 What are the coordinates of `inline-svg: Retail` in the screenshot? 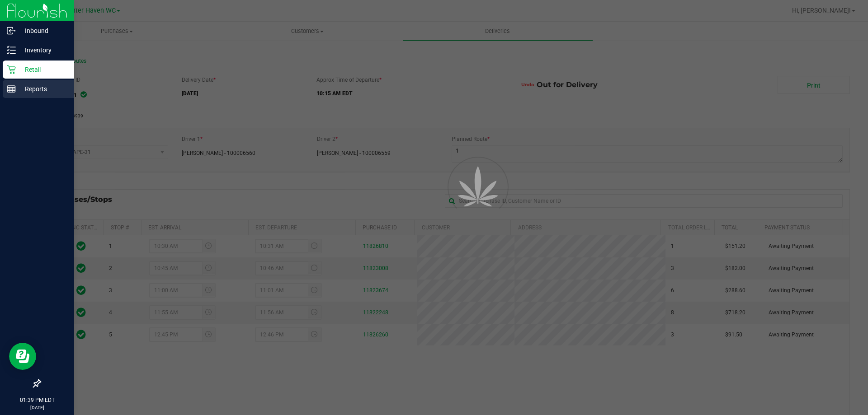 It's located at (12, 70).